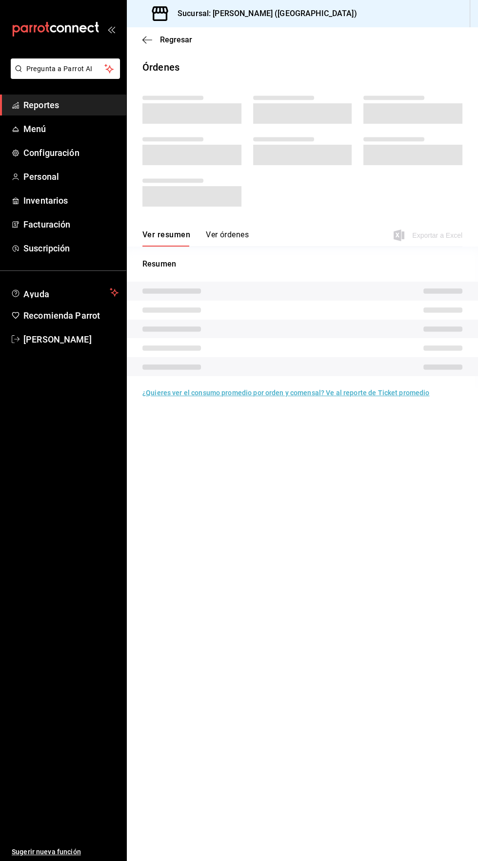  What do you see at coordinates (71, 129) in the screenshot?
I see `span: Menú` at bounding box center [71, 129].